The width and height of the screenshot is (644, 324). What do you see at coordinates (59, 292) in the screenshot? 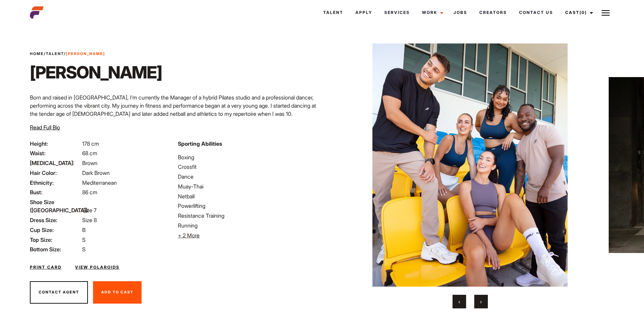
I see `button: Contact Agent` at bounding box center [59, 292].